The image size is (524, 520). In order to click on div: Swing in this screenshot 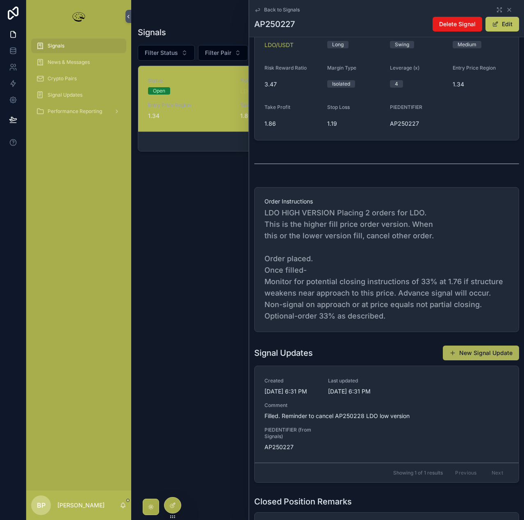, I will do `click(401, 45)`.